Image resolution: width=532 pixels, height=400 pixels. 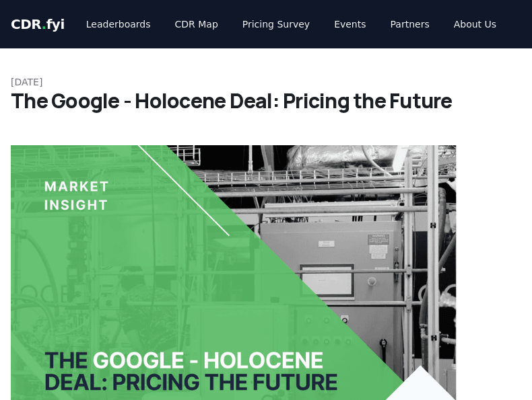 What do you see at coordinates (349, 25) in the screenshot?
I see `a: Events` at bounding box center [349, 25].